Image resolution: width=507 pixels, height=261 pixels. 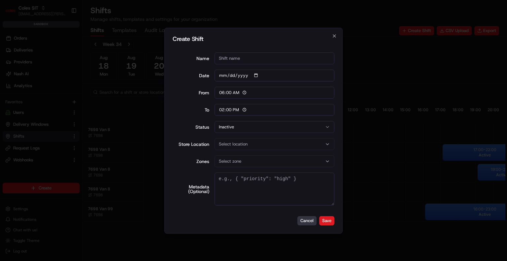 What do you see at coordinates (327, 221) in the screenshot?
I see `button: Save` at bounding box center [327, 221].